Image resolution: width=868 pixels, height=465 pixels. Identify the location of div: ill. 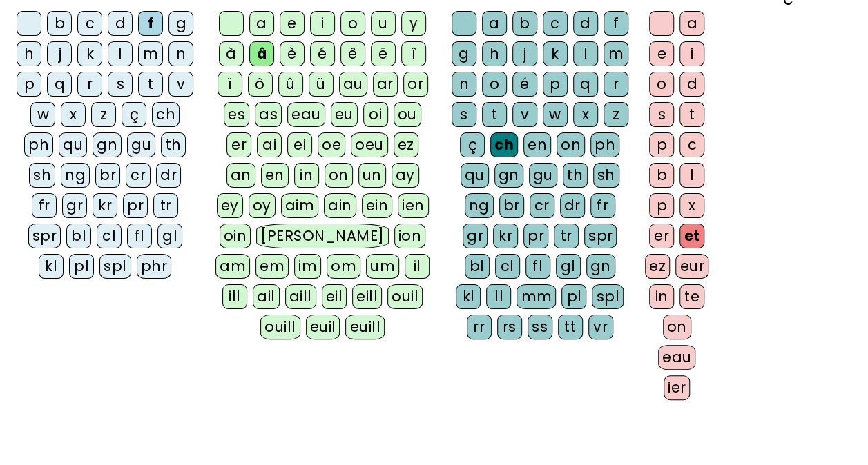
(235, 296).